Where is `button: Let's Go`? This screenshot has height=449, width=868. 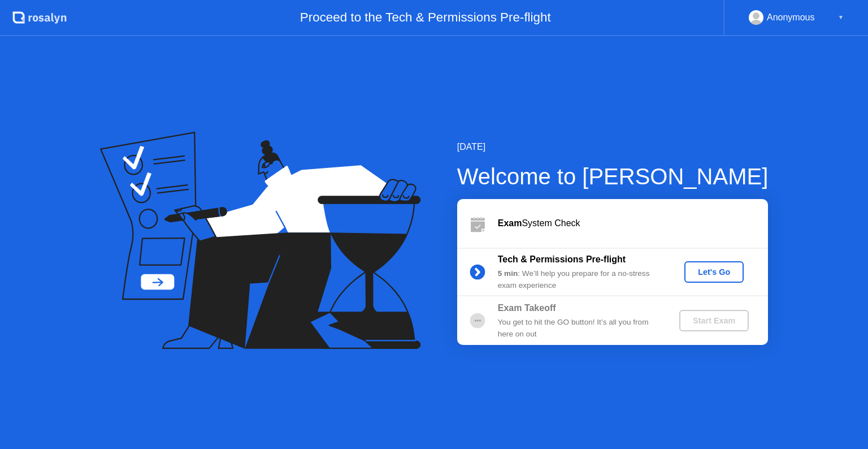
button: Let's Go is located at coordinates (714, 272).